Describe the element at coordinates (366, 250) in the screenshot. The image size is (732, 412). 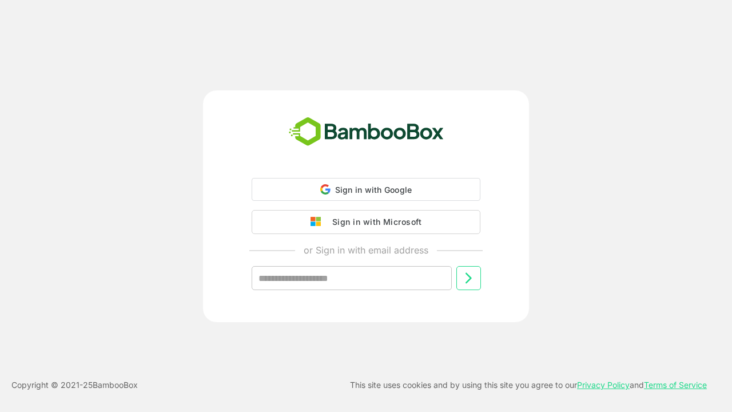
I see `p: or Sign in with email address` at that location.